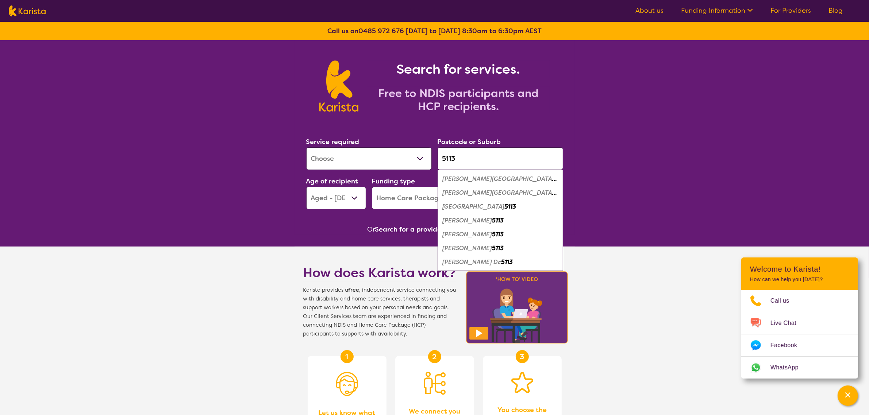  I want to click on div: 2, so click(434, 357).